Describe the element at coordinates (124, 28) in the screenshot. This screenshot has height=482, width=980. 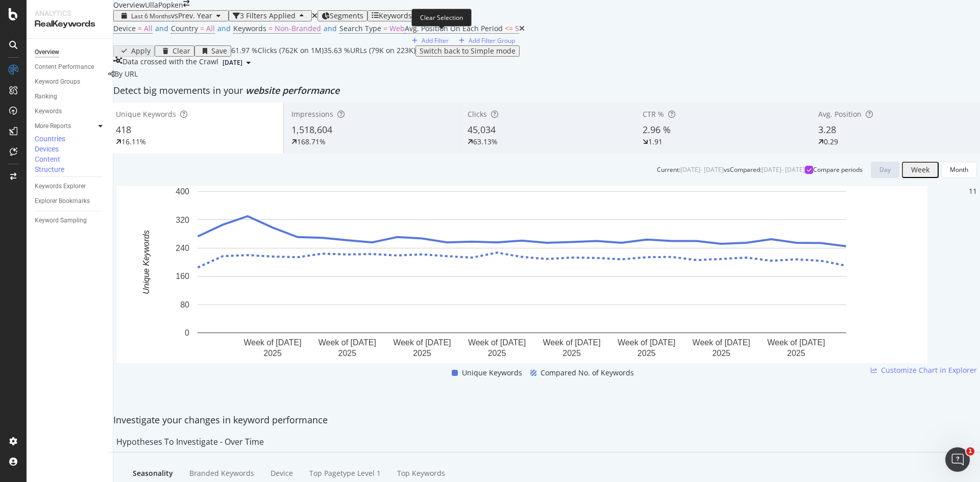
I see `span: Device` at that location.